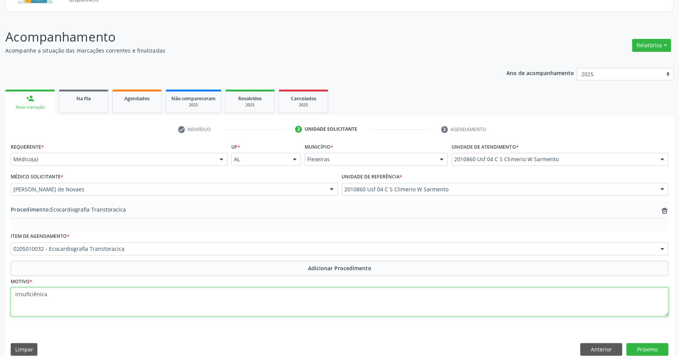 This screenshot has height=356, width=679. Describe the element at coordinates (339, 269) in the screenshot. I see `button: Adicionar Procedimento` at that location.